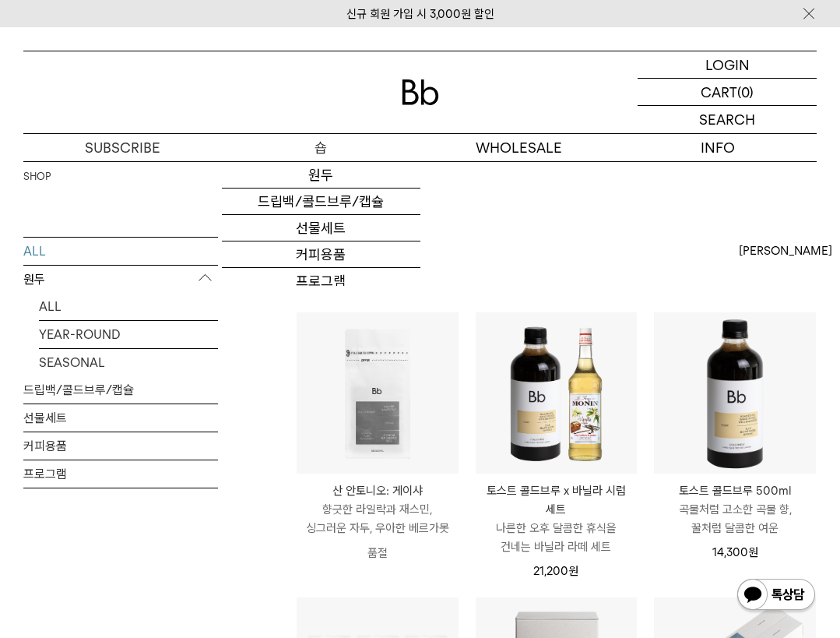 The image size is (840, 638). I want to click on img: 산 안토니오: 게이샤, so click(378, 393).